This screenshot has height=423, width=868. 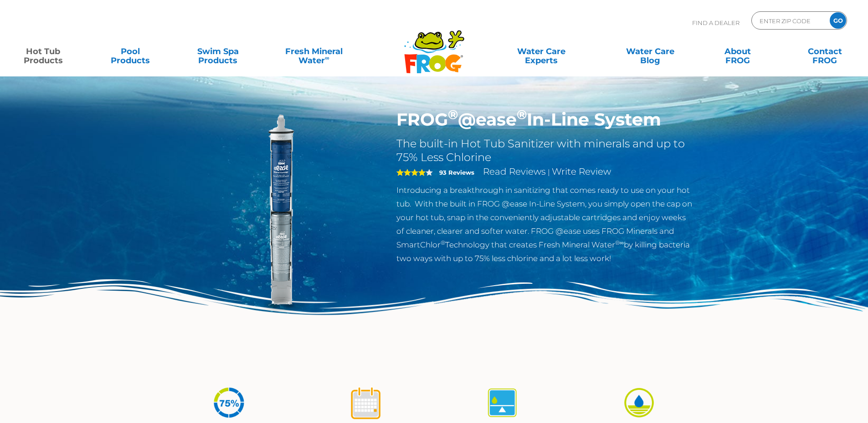 What do you see at coordinates (366, 402) in the screenshot?
I see `img: icon-atease-shock-once` at bounding box center [366, 402].